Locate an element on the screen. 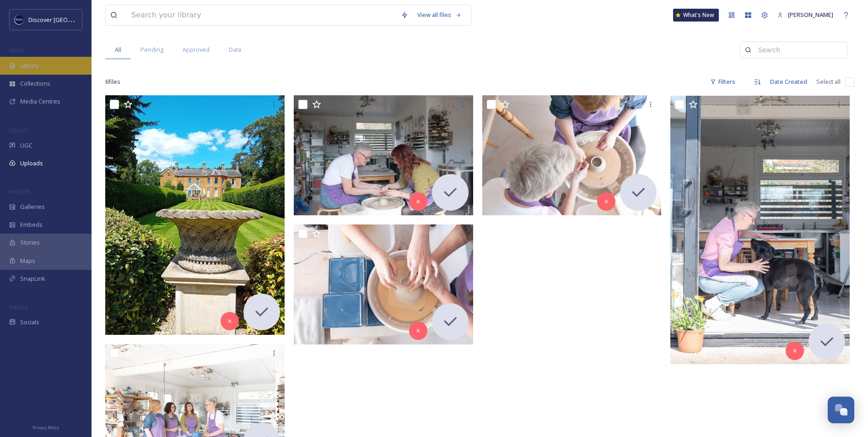  span: UGC is located at coordinates (26, 145).